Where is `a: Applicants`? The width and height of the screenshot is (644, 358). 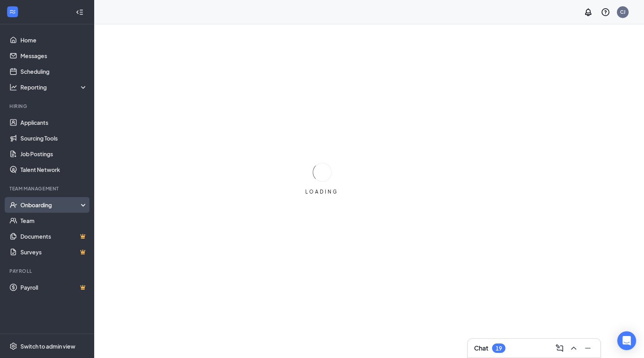
a: Applicants is located at coordinates (54, 123).